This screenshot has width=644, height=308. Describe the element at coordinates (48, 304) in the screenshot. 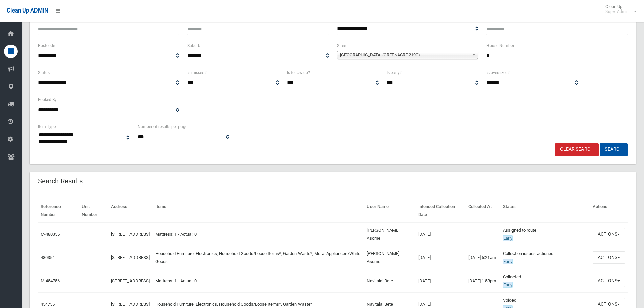

I see `a: 454755` at that location.